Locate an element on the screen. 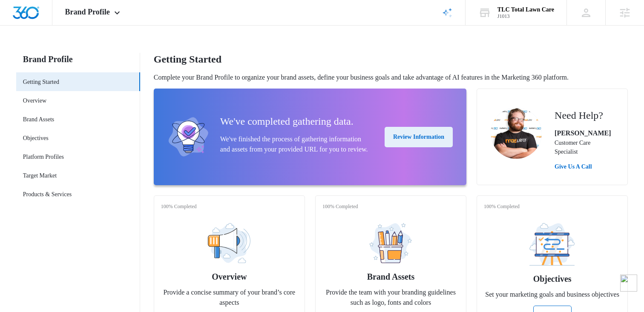 The width and height of the screenshot is (644, 312). span: Brand Profile is located at coordinates (87, 12).